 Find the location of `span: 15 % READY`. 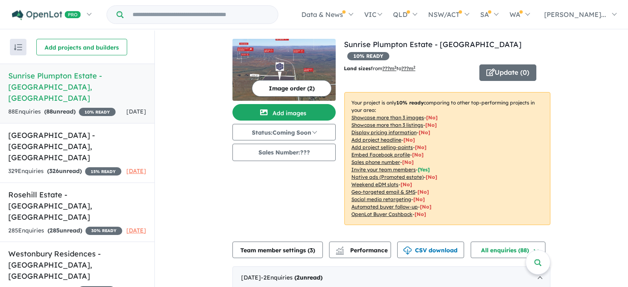

span: 15 % READY is located at coordinates (103, 171).